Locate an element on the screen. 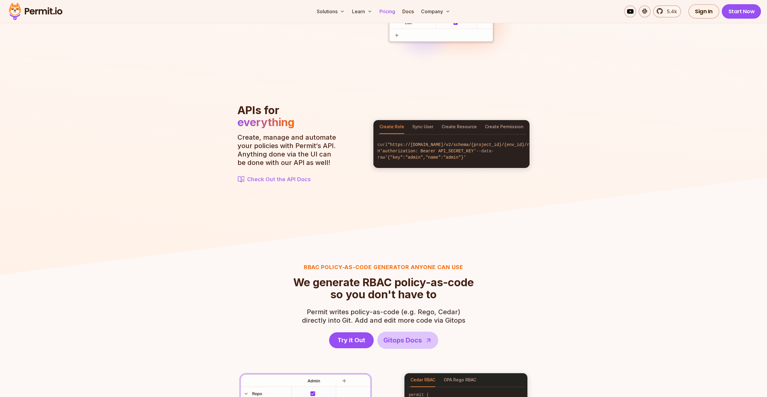 This screenshot has height=397, width=767. a: Try it Out is located at coordinates (351, 341).